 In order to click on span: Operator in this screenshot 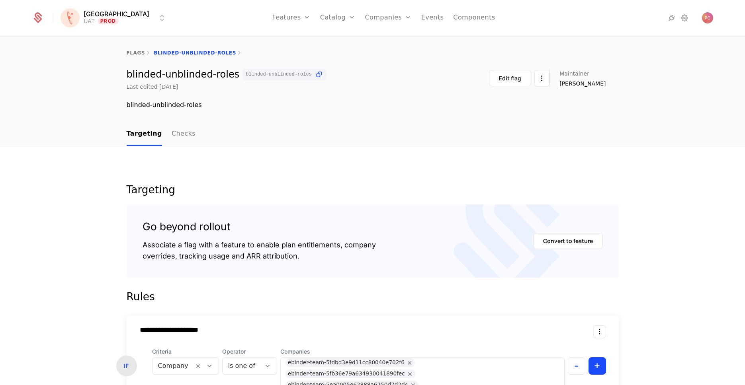, I will do `click(250, 352)`.